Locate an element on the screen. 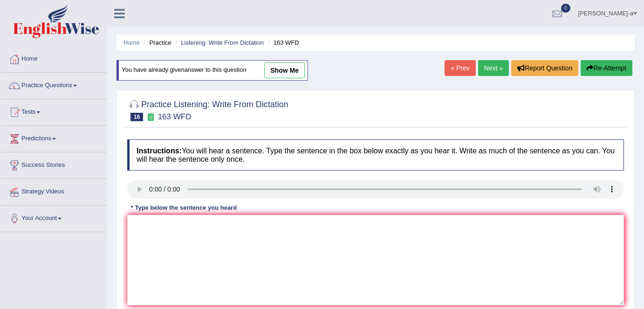 The height and width of the screenshot is (309, 644). a: Listening: Write From Dictation is located at coordinates (222, 43).